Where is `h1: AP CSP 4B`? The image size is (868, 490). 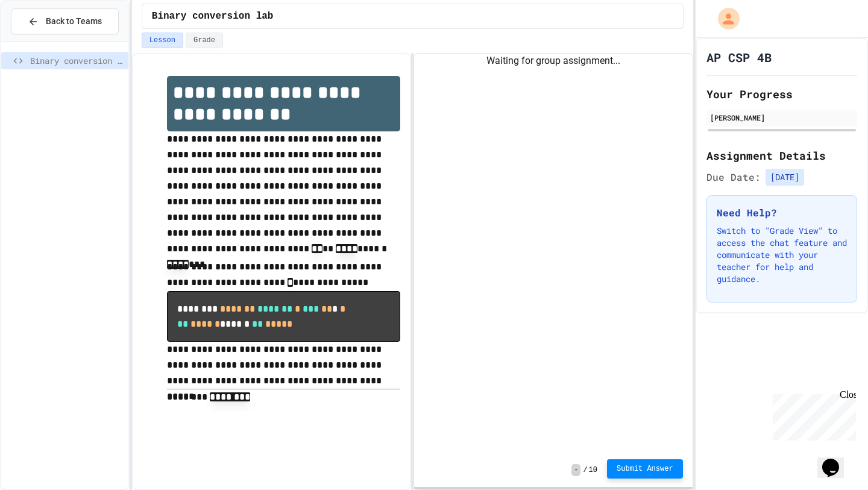 h1: AP CSP 4B is located at coordinates (739, 57).